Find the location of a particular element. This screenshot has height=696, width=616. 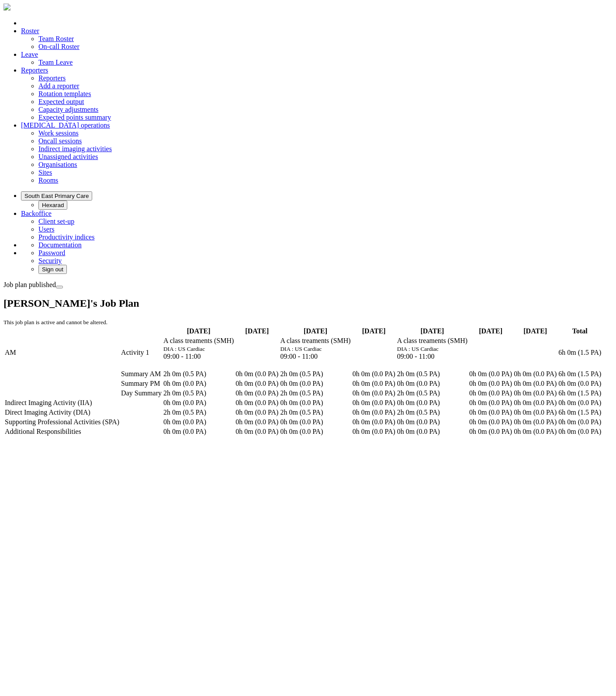

a: Client set-up is located at coordinates (56, 221).